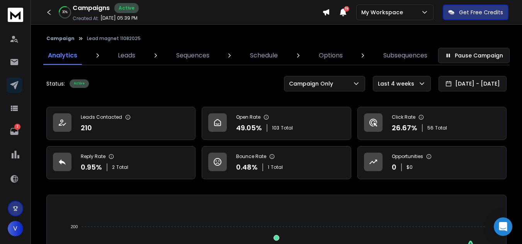 Image resolution: width=522 pixels, height=244 pixels. What do you see at coordinates (86, 19) in the screenshot?
I see `p: Created At:` at bounding box center [86, 19].